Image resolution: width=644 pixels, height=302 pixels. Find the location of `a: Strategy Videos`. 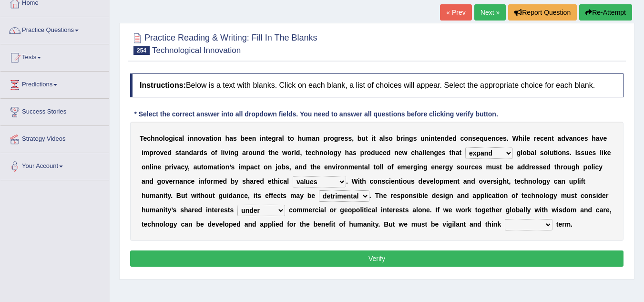

a: Strategy Videos is located at coordinates (55, 137).